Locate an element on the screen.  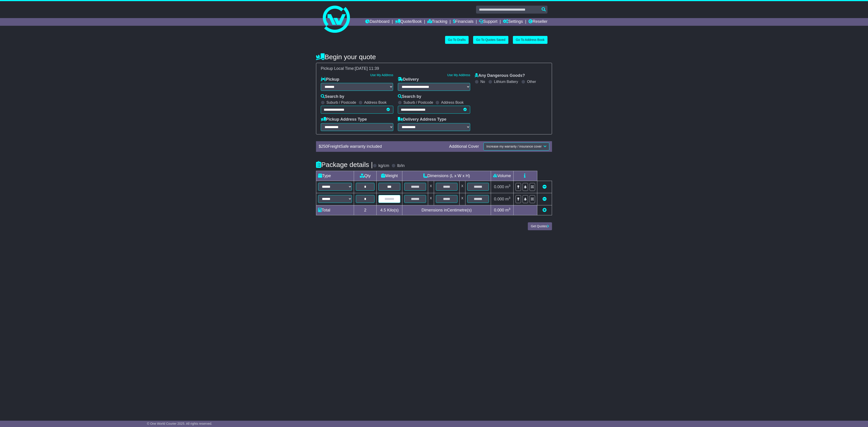
label: Other is located at coordinates (531, 82).